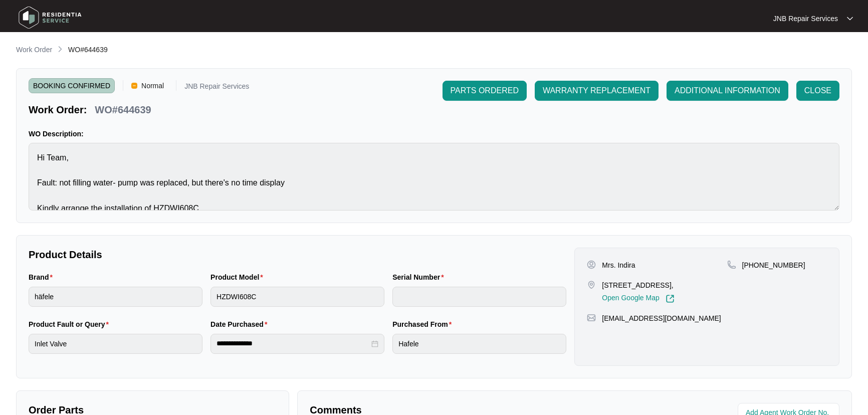  I want to click on button: CLOSE, so click(818, 90).